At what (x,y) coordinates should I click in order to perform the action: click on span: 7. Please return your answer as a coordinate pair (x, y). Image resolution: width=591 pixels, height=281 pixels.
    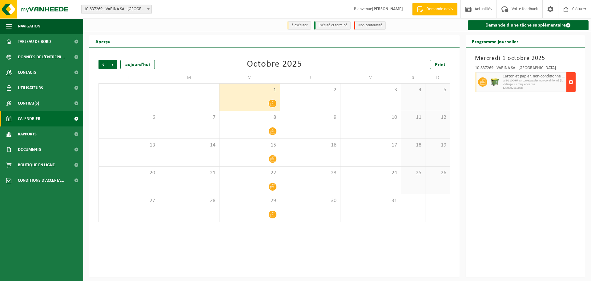
    Looking at the image, I should click on (189, 117).